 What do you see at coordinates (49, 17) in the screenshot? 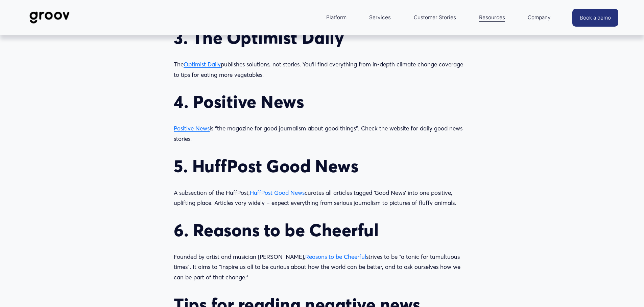
I see `img: Groov | Workplace Science Platform | Unlock Performance | Drive Results` at bounding box center [49, 17].